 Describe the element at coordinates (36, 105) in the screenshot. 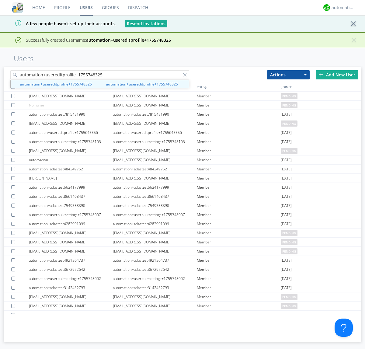

I see `span: No name` at that location.